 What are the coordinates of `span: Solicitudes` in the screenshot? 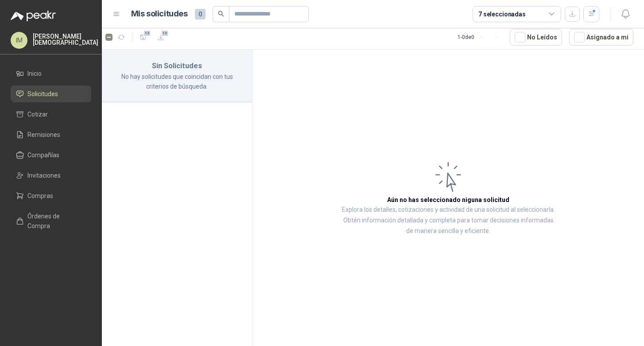 It's located at (42, 94).